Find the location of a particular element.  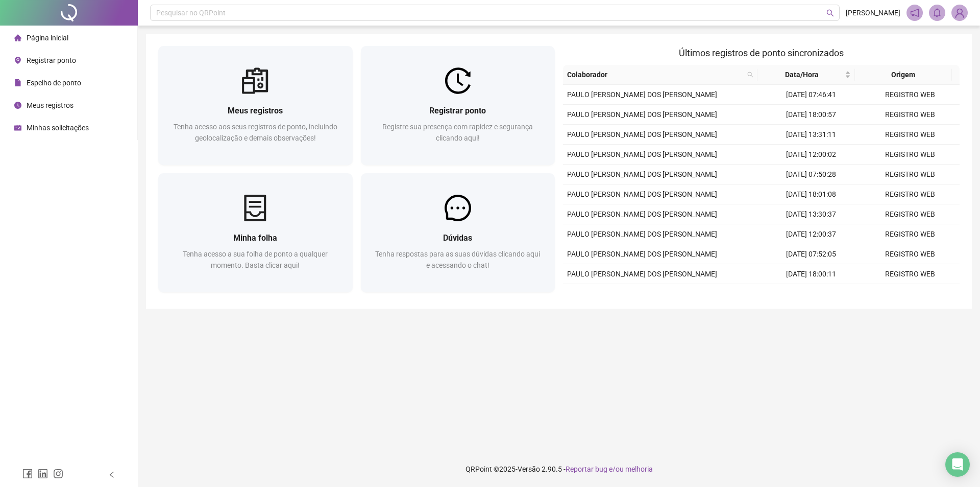

span: Dúvidas is located at coordinates (457, 237).